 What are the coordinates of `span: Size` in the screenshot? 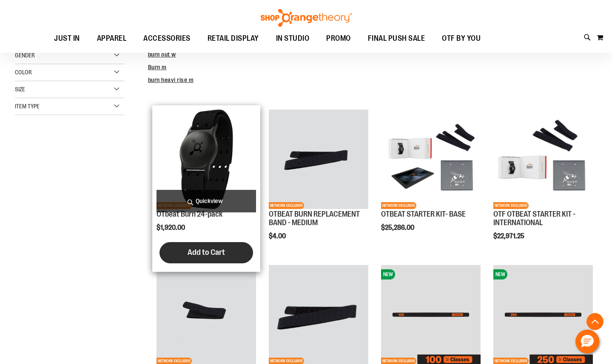 It's located at (20, 89).